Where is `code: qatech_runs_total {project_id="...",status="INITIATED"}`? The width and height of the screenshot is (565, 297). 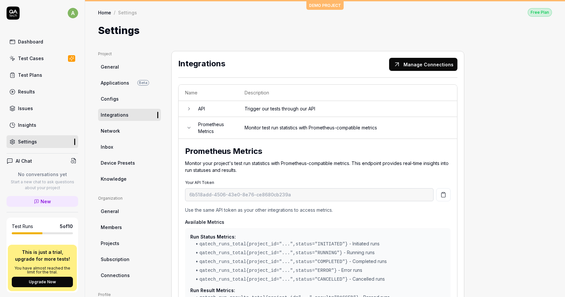
code: qatech_runs_total {project_id="...",status="INITIATED"} is located at coordinates (274, 244).